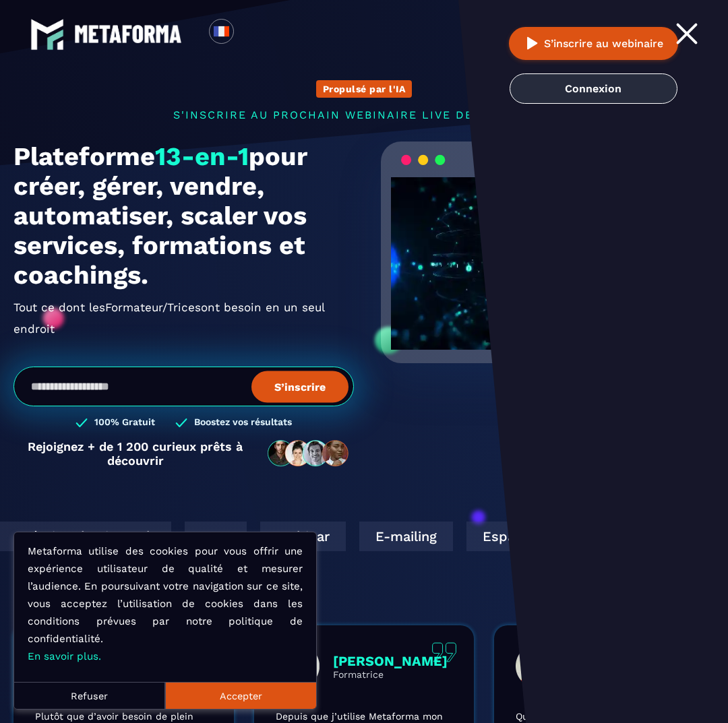 The image size is (728, 723). What do you see at coordinates (250, 34) in the screenshot?
I see `input: Search for option` at bounding box center [250, 34].